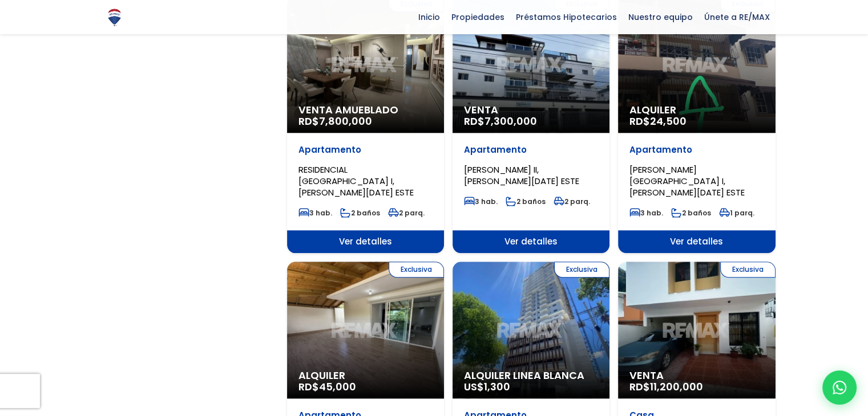  I want to click on span: Propiedades, so click(478, 18).